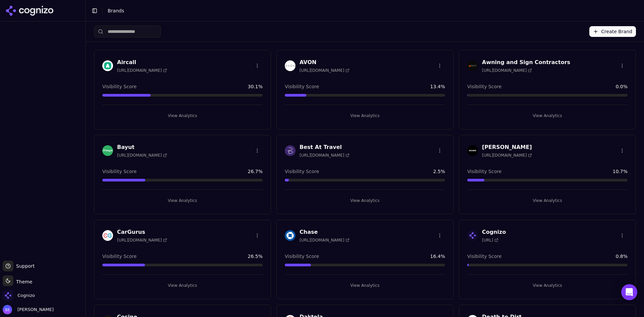 Image resolution: width=644 pixels, height=317 pixels. What do you see at coordinates (290, 151) in the screenshot?
I see `img: Best At Travel` at bounding box center [290, 151].